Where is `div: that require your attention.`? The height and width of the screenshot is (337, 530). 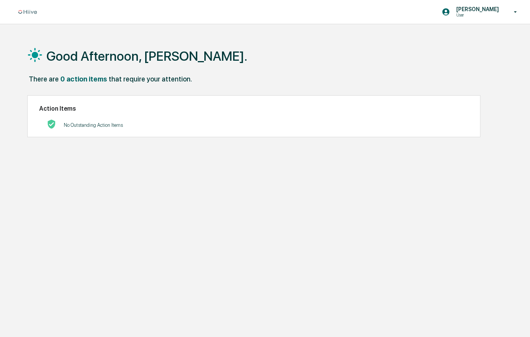
div: that require your attention. is located at coordinates (150, 79).